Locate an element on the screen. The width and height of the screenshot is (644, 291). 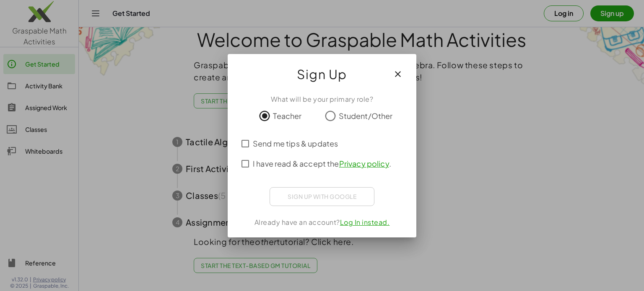
div: Already have an account? is located at coordinates (322, 222).